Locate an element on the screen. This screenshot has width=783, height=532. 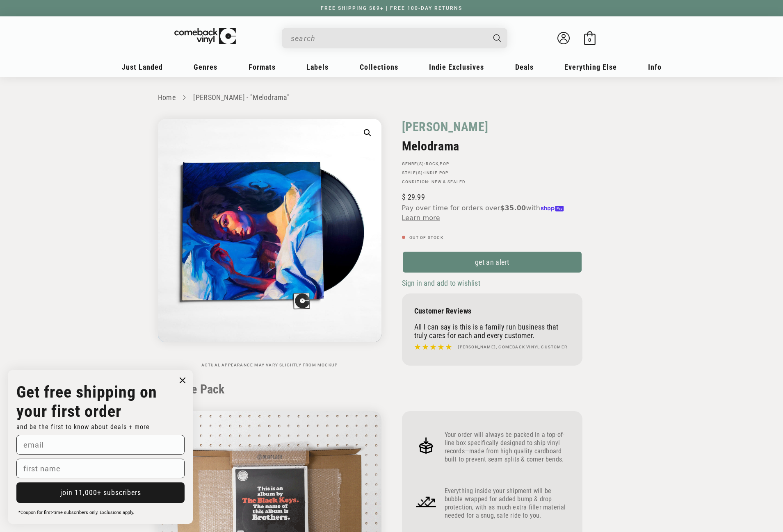
span: Collections is located at coordinates (379, 67).